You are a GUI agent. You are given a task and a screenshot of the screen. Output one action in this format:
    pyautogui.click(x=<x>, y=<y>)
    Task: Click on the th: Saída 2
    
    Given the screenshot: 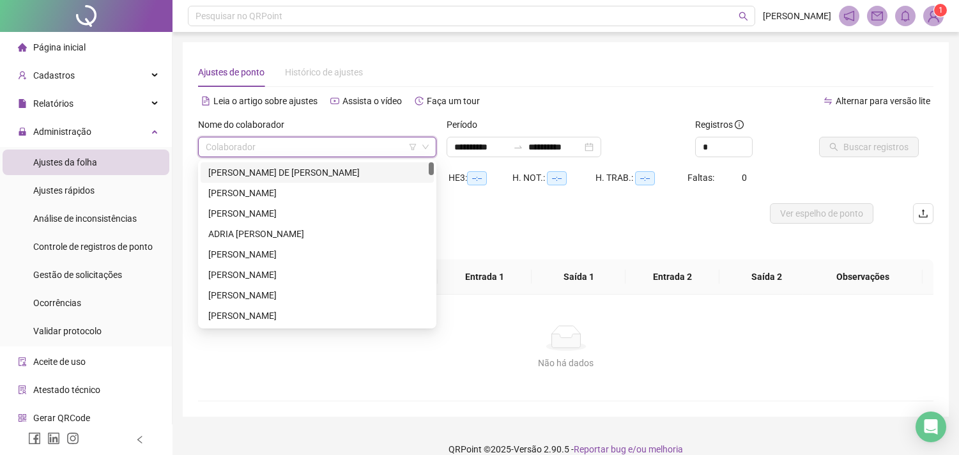 What is the action you would take?
    pyautogui.click(x=766, y=277)
    